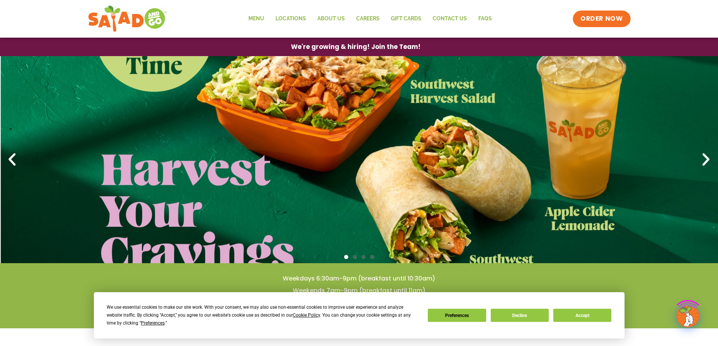 This screenshot has width=718, height=346. Describe the element at coordinates (356, 47) in the screenshot. I see `a: We're growing & hiring! Join the Team!` at that location.